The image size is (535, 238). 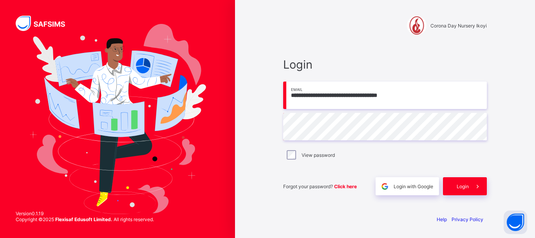 What do you see at coordinates (85, 213) in the screenshot?
I see `span: Version 0.1.19` at bounding box center [85, 213].